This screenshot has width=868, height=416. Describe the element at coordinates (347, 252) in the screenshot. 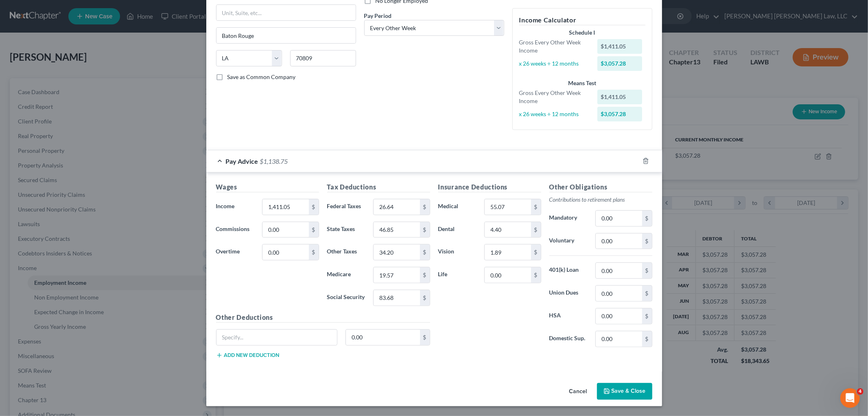

I see `label: Other Taxes` at that location.